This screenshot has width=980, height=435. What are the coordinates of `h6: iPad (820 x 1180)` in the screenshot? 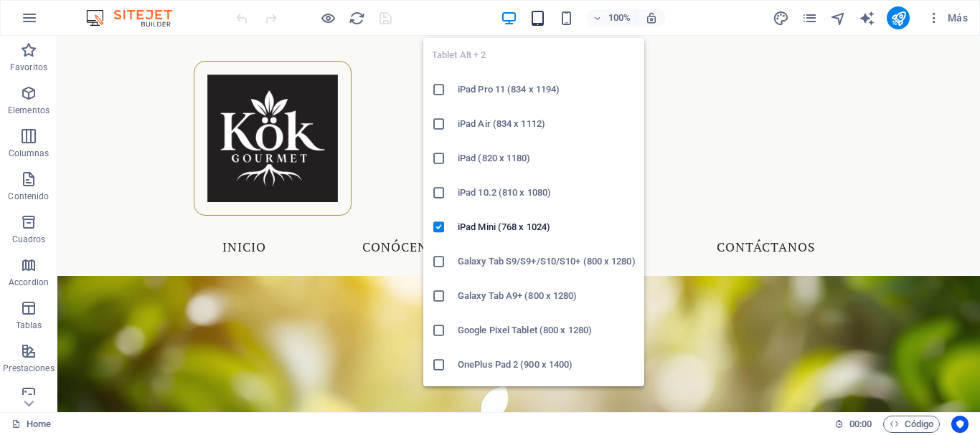 It's located at (547, 158).